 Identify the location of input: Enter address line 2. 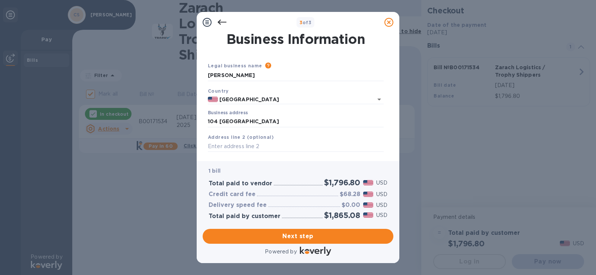
(296, 147).